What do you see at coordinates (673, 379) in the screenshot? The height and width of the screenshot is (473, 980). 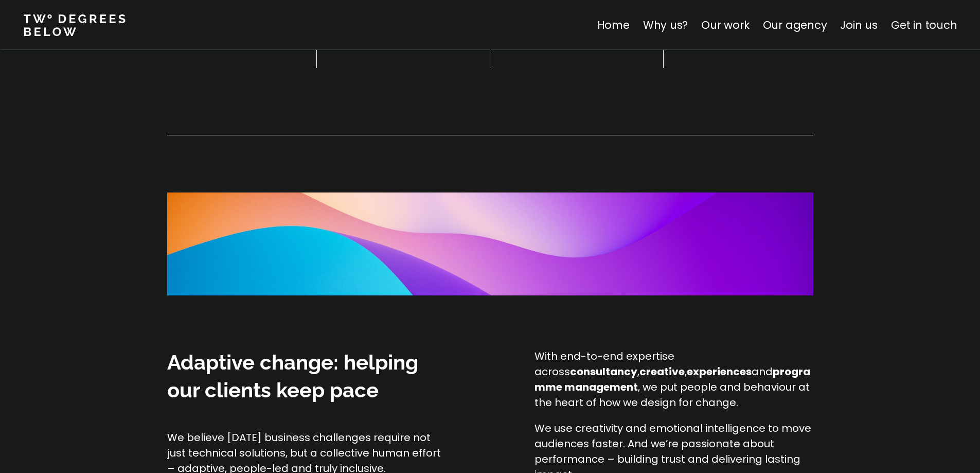 I see `p: With end-to-end expertise across , , and , we put people and behaviour at the heart of how we des...` at bounding box center [673, 379].